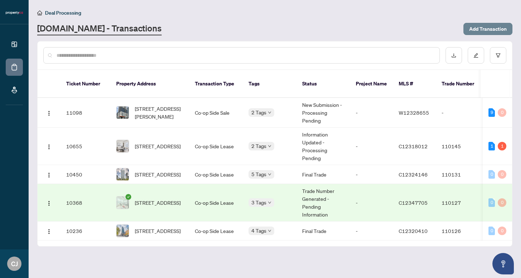 The width and height of the screenshot is (521, 278). Describe the element at coordinates (413, 113) in the screenshot. I see `span: W12328655` at that location.